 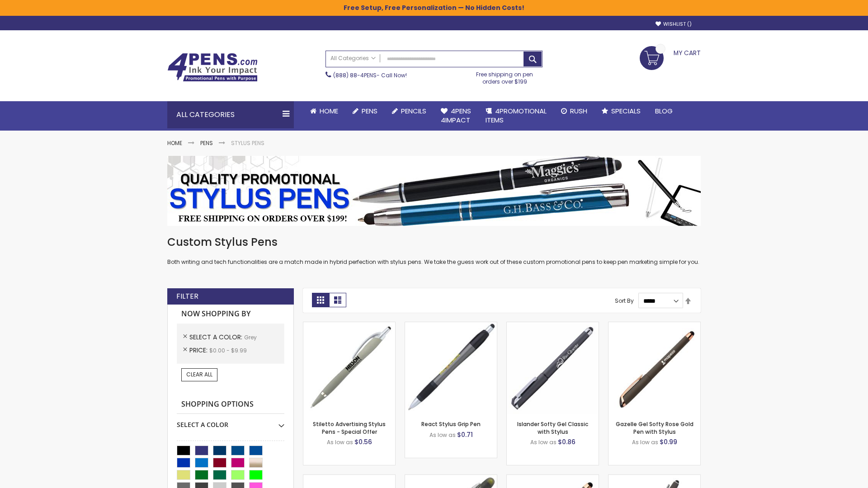 What do you see at coordinates (409, 111) in the screenshot?
I see `a: Pencils` at bounding box center [409, 111].